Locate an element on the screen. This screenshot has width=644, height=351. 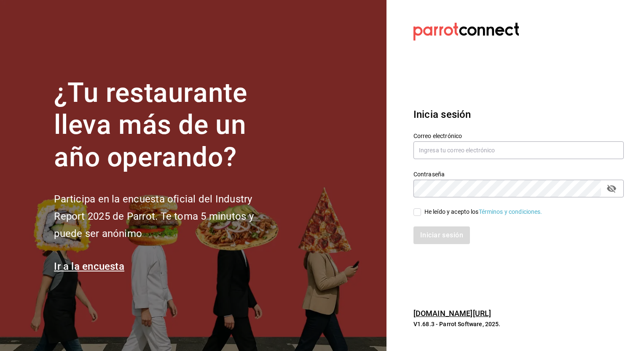
h2: Participa en la encuesta oficial del Industry Report 2025 de Parrot. Te toma 5 minutos y puede se... is located at coordinates (168, 216).